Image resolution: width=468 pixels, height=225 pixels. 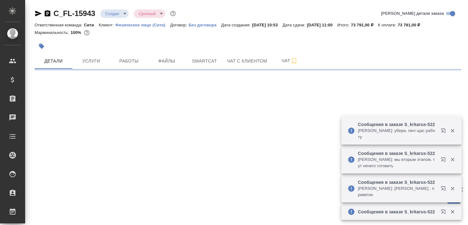 I want to click on p: Договор:, so click(x=179, y=25).